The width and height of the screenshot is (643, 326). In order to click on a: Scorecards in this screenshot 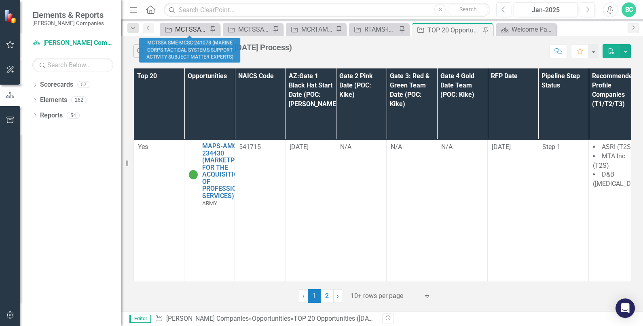, I will do `click(57, 85)`.